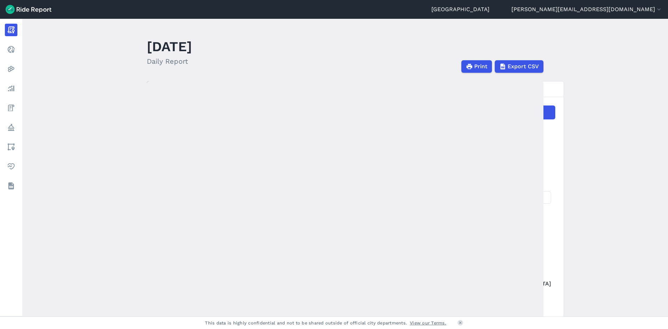 The width and height of the screenshot is (668, 329). Describe the element at coordinates (11, 127) in the screenshot. I see `a: Policy` at that location.